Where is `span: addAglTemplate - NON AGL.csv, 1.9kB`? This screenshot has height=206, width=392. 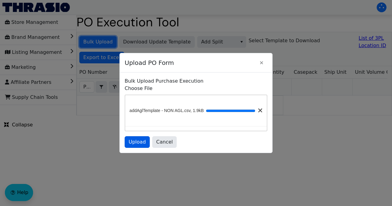
span: addAglTemplate - NON AGL.csv, 1.9kB is located at coordinates (166, 110).